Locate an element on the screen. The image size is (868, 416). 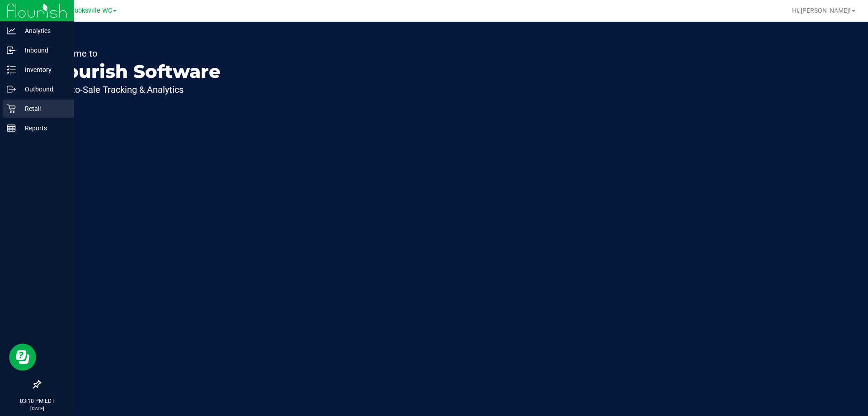
p: Retail is located at coordinates (43, 109).